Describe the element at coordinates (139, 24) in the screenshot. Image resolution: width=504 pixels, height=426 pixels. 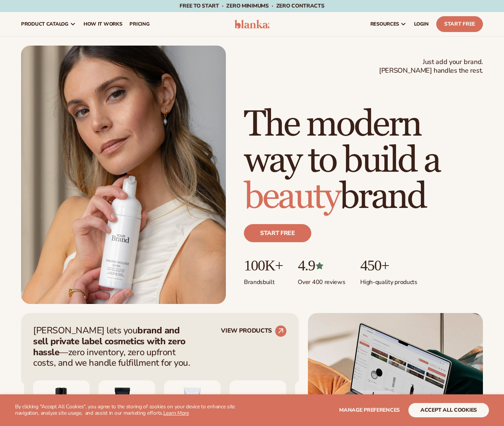
I see `span: pricing` at that location.